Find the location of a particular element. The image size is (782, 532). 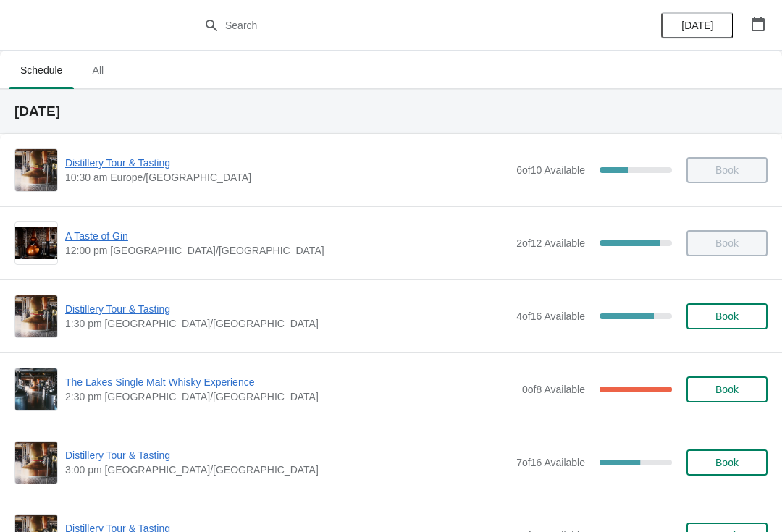

input: Search is located at coordinates (405, 25).